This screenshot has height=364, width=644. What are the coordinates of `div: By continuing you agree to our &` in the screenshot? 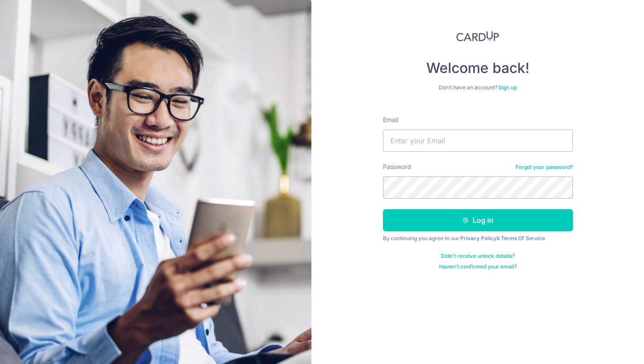 It's located at (478, 238).